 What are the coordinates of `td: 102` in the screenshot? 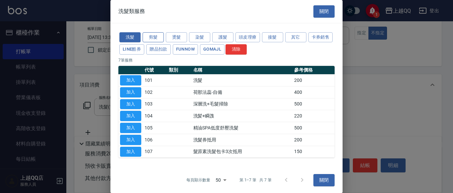 It's located at (155, 92).